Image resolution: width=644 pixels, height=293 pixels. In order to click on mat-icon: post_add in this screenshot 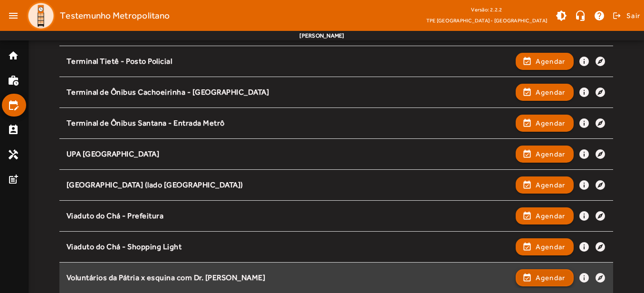, I will do `click(14, 180)`.